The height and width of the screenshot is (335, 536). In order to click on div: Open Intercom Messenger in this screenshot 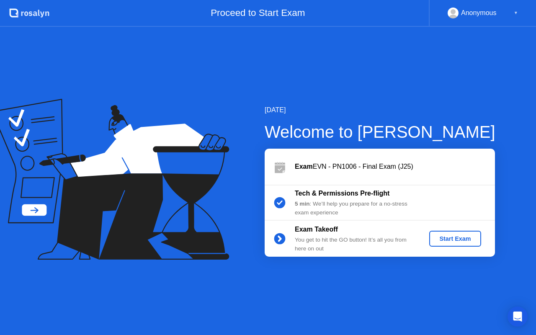, I will do `click(517, 316)`.